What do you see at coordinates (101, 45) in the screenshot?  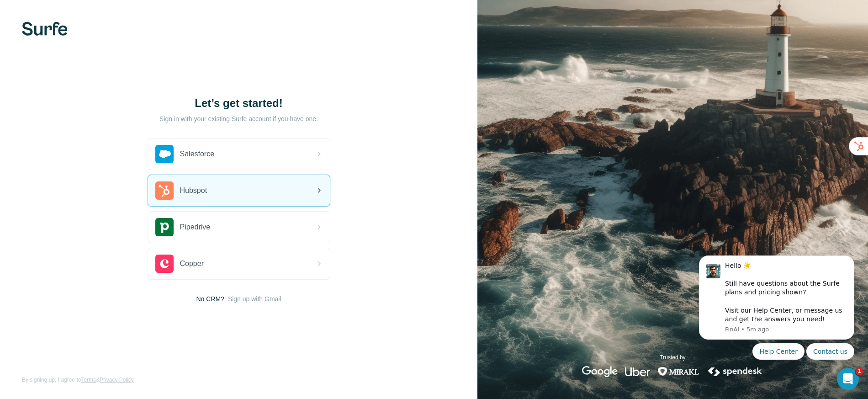 I see `div: Hello ☀️ ​ Still have questions about the Surfe plans and pricing shown? ​ Visit our Help Center,...` at bounding box center [101, 45].